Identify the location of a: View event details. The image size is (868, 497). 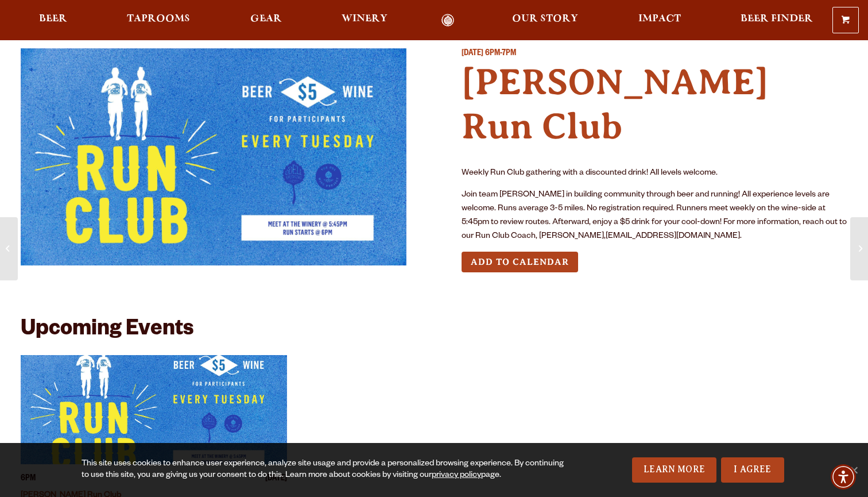
(154, 409).